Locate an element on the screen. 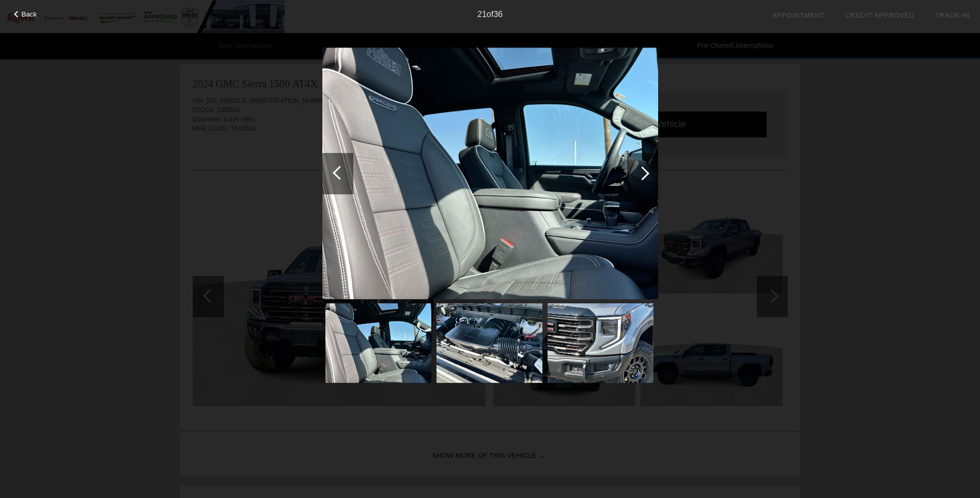  img: 23.jpg is located at coordinates (599, 343).